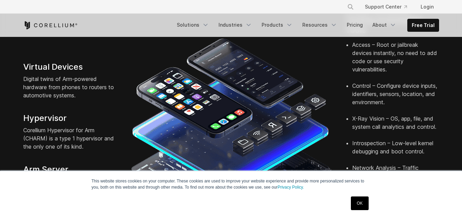 The height and width of the screenshot is (219, 462). Describe the element at coordinates (359, 203) in the screenshot. I see `a: OK` at that location.